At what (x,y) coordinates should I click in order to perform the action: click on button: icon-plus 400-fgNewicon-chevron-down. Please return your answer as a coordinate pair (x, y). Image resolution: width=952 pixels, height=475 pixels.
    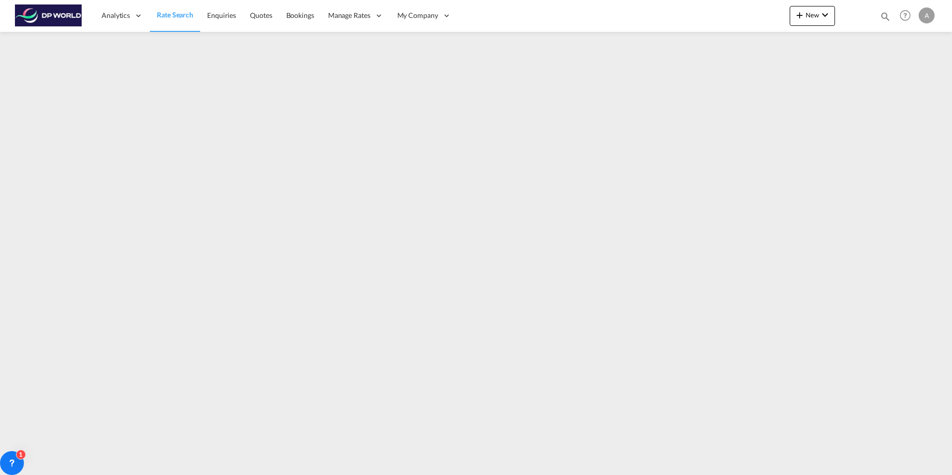
    Looking at the image, I should click on (812, 16).